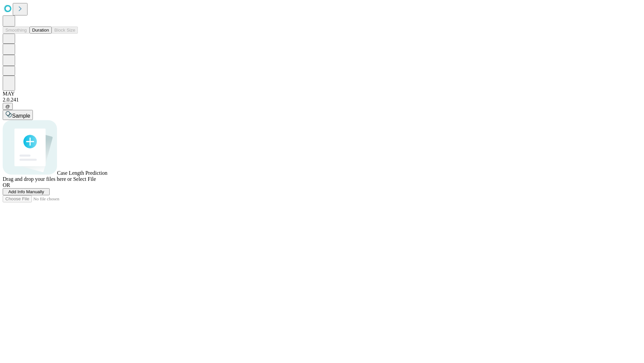 The image size is (644, 363). What do you see at coordinates (26, 192) in the screenshot?
I see `span: Add Info Manually` at bounding box center [26, 192].